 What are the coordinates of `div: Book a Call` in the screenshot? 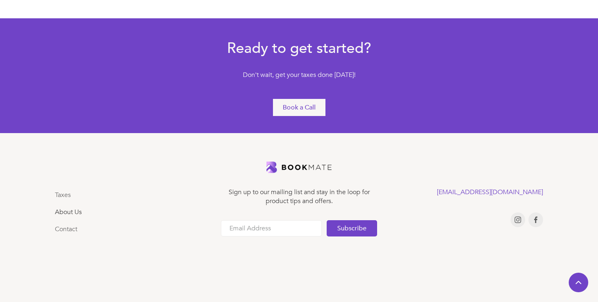 It's located at (299, 107).